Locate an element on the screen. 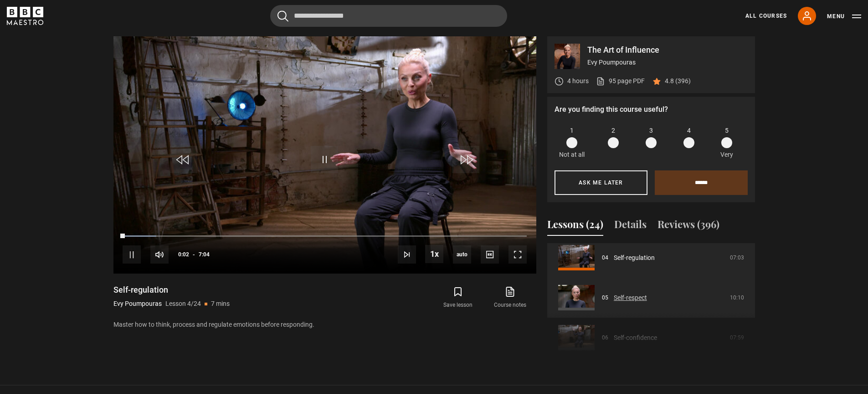  button: Fullscreen is located at coordinates (517, 255).